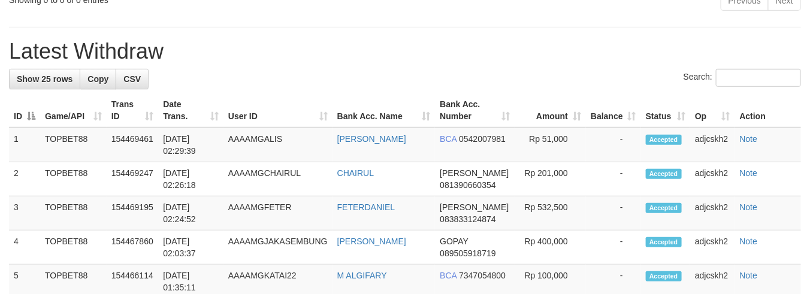 Image resolution: width=810 pixels, height=294 pixels. I want to click on td: Rp 400,000, so click(551, 248).